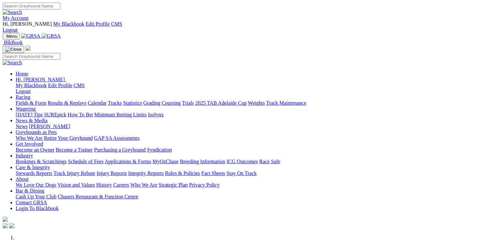 The height and width of the screenshot is (240, 493). What do you see at coordinates (242, 161) in the screenshot?
I see `a: ICG Outcomes` at bounding box center [242, 161].